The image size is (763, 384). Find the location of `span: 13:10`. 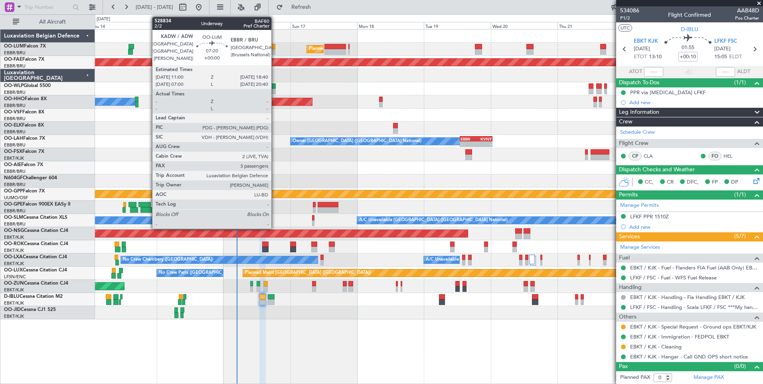

span: 13:10 is located at coordinates (655, 57).